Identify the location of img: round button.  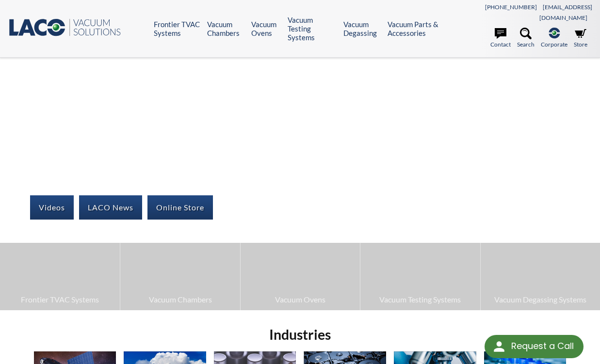
(499, 346).